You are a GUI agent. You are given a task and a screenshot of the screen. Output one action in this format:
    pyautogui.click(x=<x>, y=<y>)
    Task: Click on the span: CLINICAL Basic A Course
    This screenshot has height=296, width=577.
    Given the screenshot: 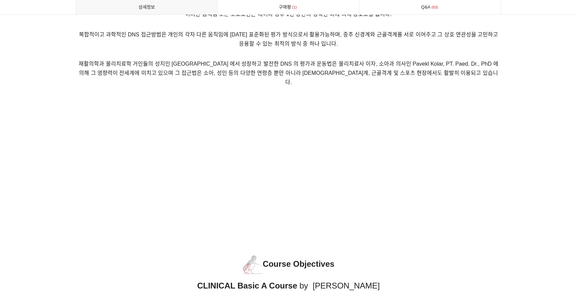 What is the action you would take?
    pyautogui.click(x=247, y=286)
    